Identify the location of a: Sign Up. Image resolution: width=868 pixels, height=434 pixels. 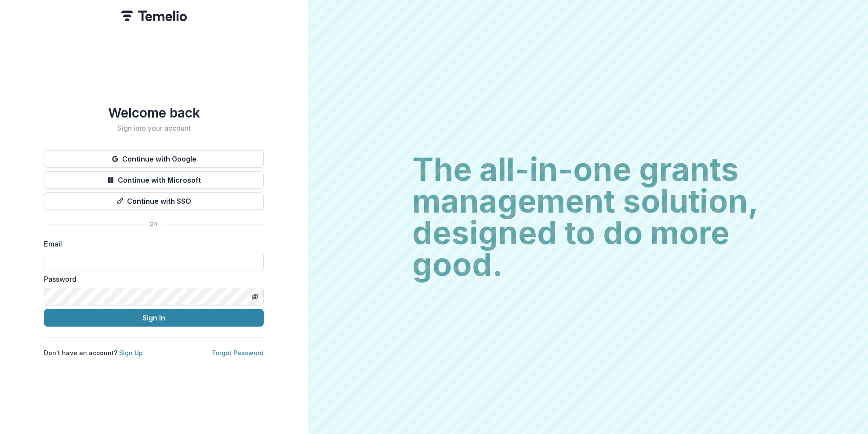
(131, 352).